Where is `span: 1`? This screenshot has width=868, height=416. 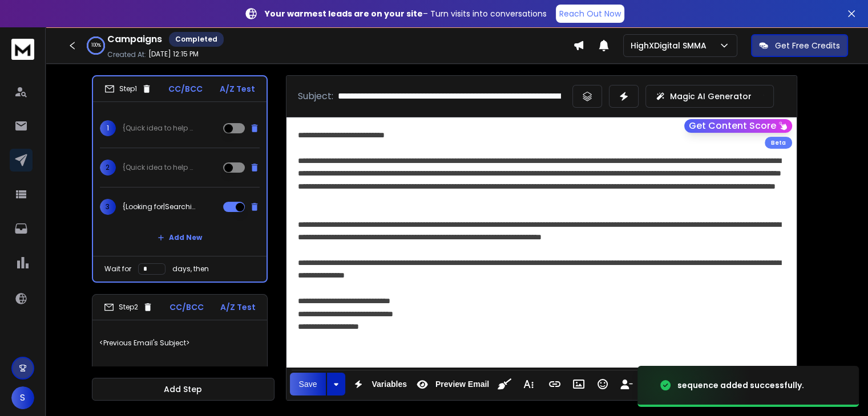
span: 1 is located at coordinates (108, 128).